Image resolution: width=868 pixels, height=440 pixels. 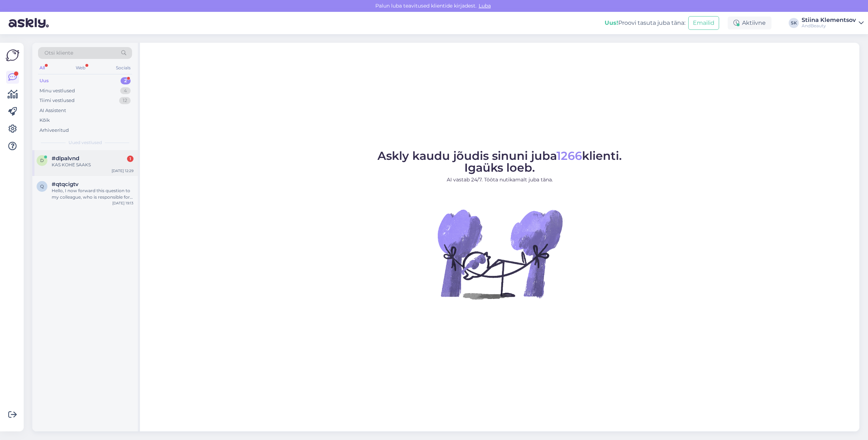 I want to click on span: #qtqcigtv, so click(x=65, y=184).